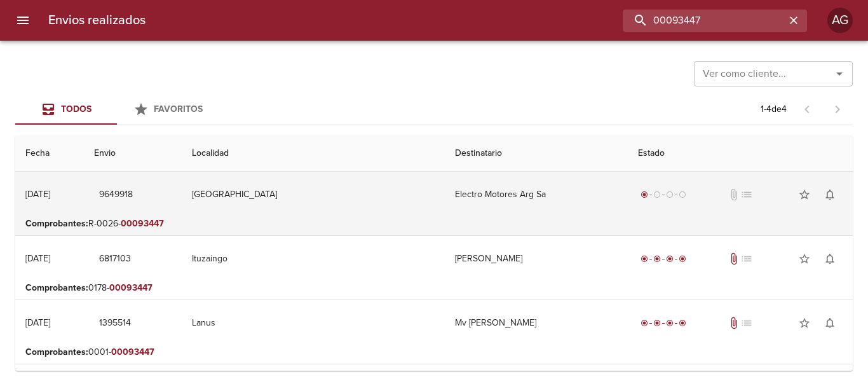 The width and height of the screenshot is (868, 386). What do you see at coordinates (734, 195) in the screenshot?
I see `span: No tiene documentos adjuntos` at bounding box center [734, 195].